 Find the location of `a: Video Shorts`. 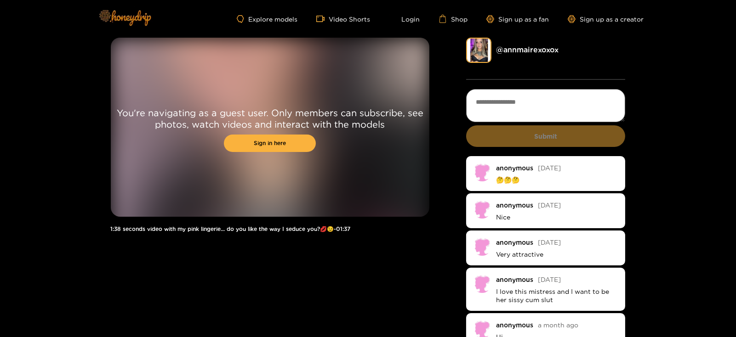

a: Video Shorts is located at coordinates (343, 19).